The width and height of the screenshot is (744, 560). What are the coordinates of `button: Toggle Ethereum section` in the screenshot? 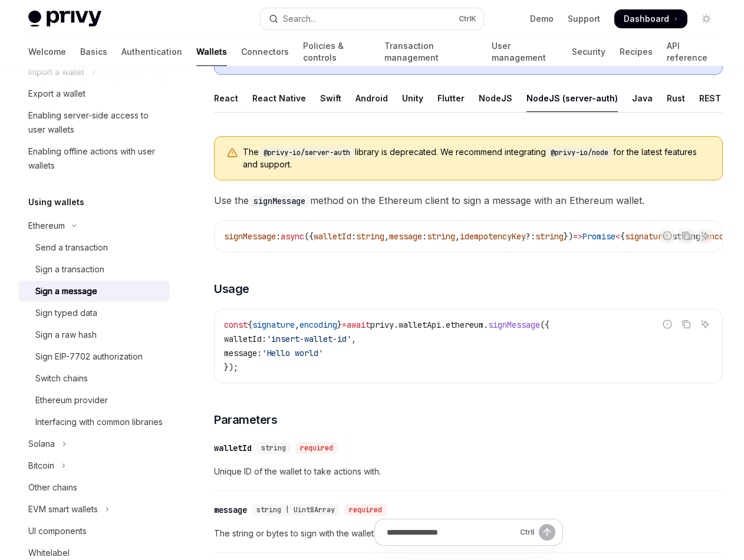 It's located at (94, 226).